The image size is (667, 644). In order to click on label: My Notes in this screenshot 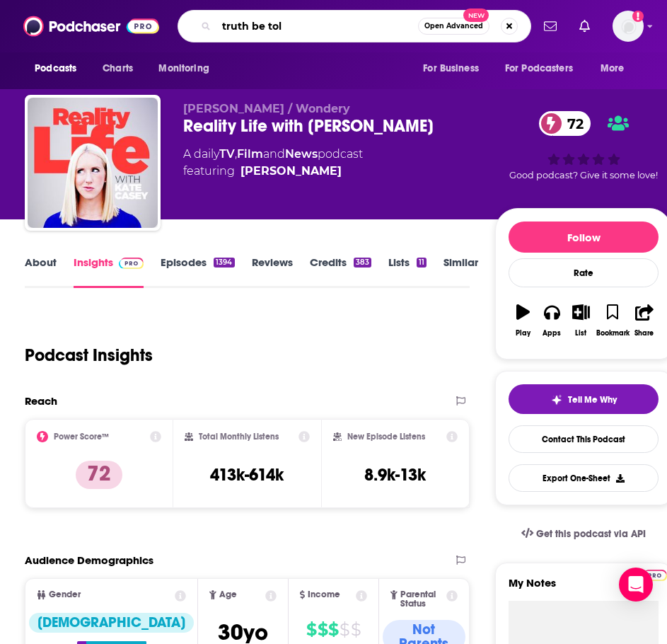, I will do `click(584, 588)`.